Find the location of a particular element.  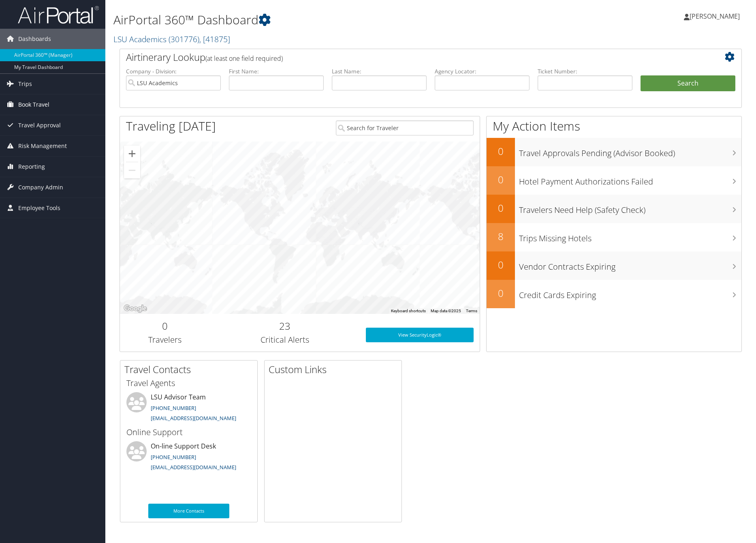

span: Travel Approval is located at coordinates (39, 126).